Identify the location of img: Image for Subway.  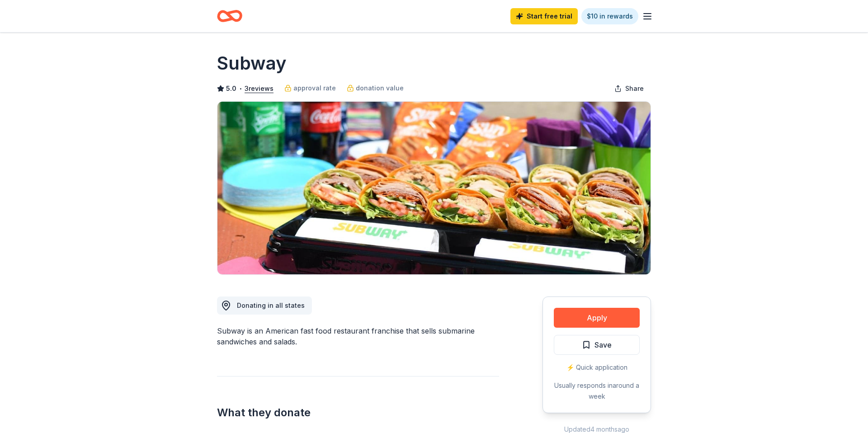
(434, 188).